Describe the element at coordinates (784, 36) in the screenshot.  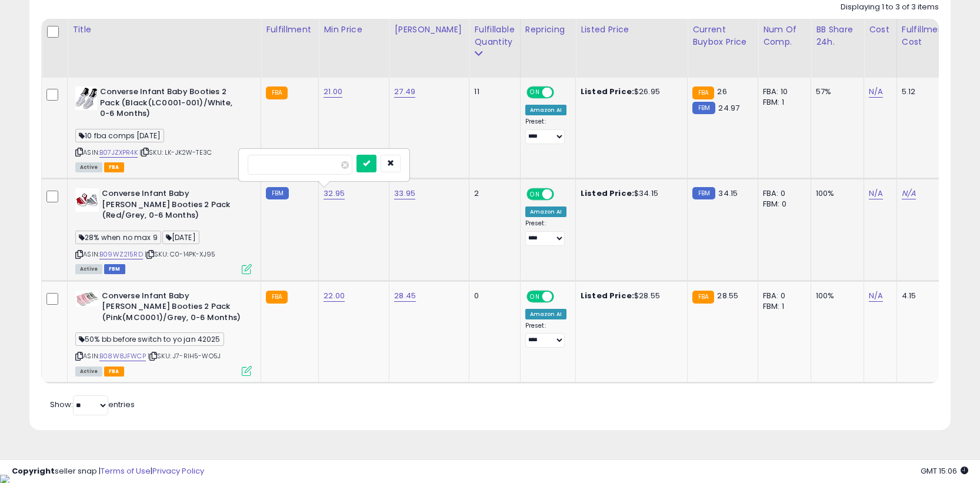
I see `div: Num of Comp.` at that location.